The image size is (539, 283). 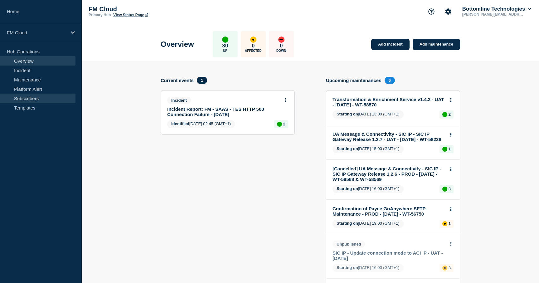 I want to click on a: Add maintenance, so click(x=436, y=44).